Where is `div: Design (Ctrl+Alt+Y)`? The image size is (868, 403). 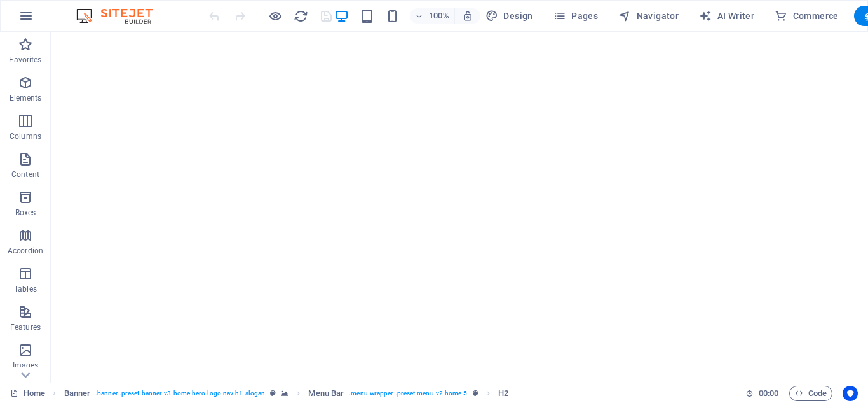 div: Design (Ctrl+Alt+Y) is located at coordinates (509, 16).